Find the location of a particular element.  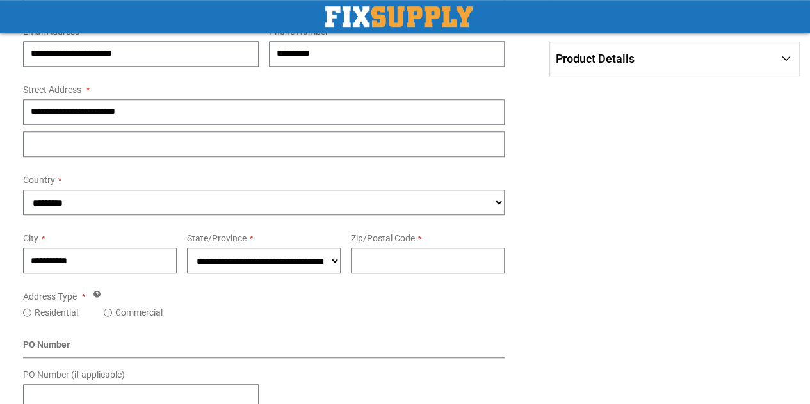

span: Street Address is located at coordinates (52, 90).